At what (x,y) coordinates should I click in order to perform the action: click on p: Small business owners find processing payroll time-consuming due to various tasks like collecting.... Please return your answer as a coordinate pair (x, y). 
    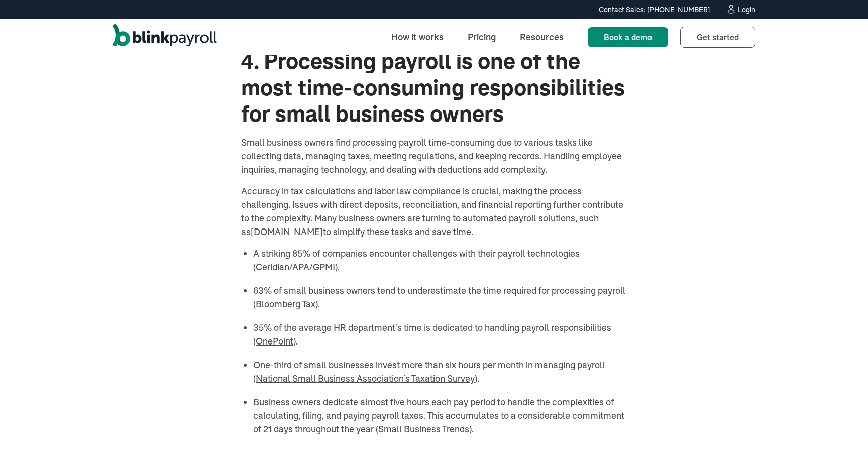
    Looking at the image, I should click on (434, 156).